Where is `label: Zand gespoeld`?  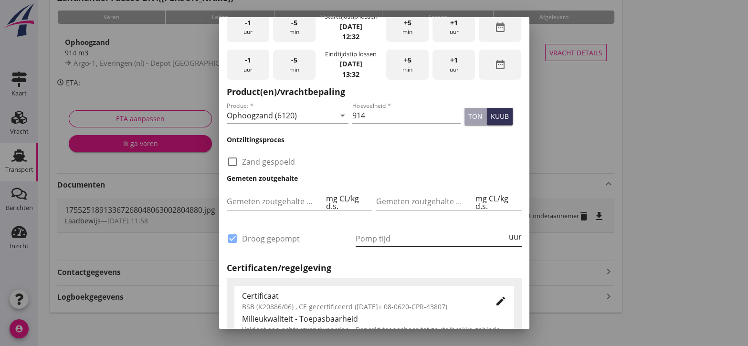 label: Zand gespoeld is located at coordinates (268, 162).